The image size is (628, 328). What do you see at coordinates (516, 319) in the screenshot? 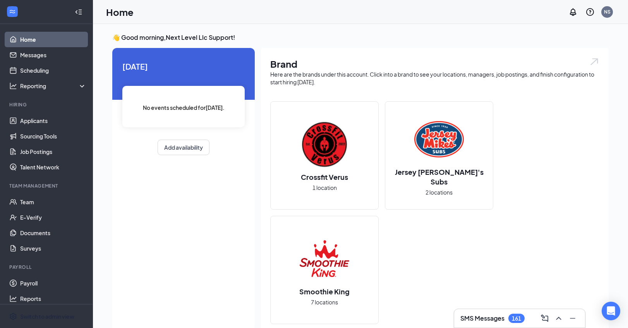
I see `div: 161` at bounding box center [516, 319].